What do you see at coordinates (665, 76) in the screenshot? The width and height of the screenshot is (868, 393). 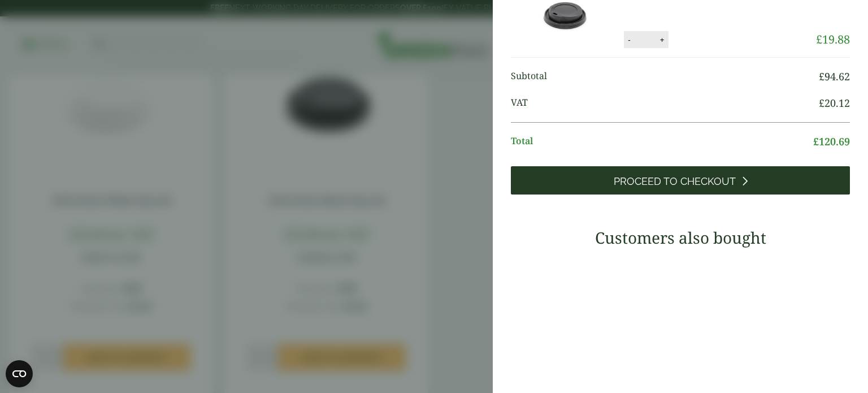 I see `span: Subtotal` at bounding box center [665, 76].